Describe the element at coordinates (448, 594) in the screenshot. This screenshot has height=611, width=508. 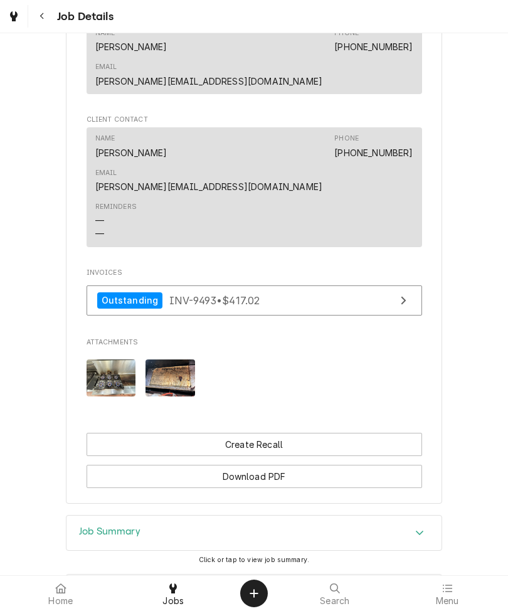
I see `a: Menu` at that location.